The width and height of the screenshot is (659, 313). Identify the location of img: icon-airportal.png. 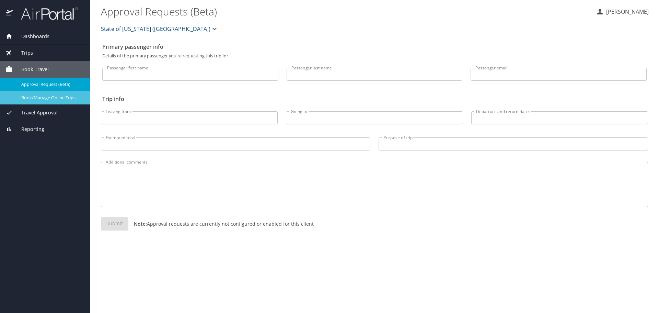
(10, 13).